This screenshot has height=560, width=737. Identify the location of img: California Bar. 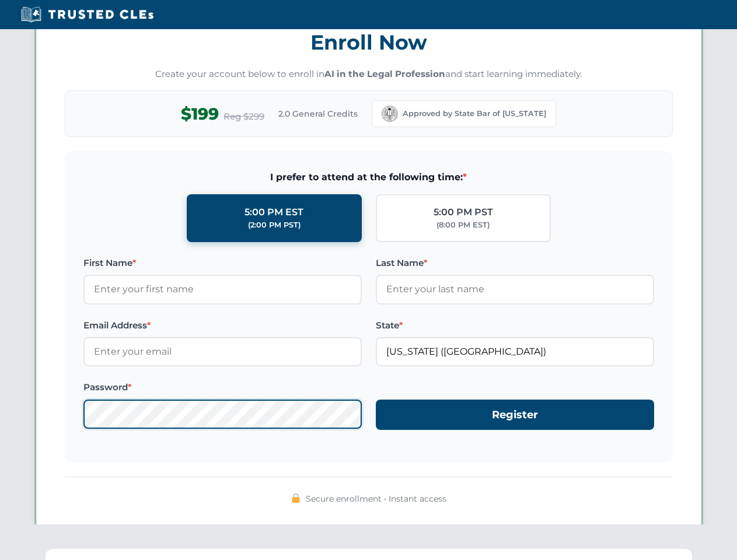
(390, 114).